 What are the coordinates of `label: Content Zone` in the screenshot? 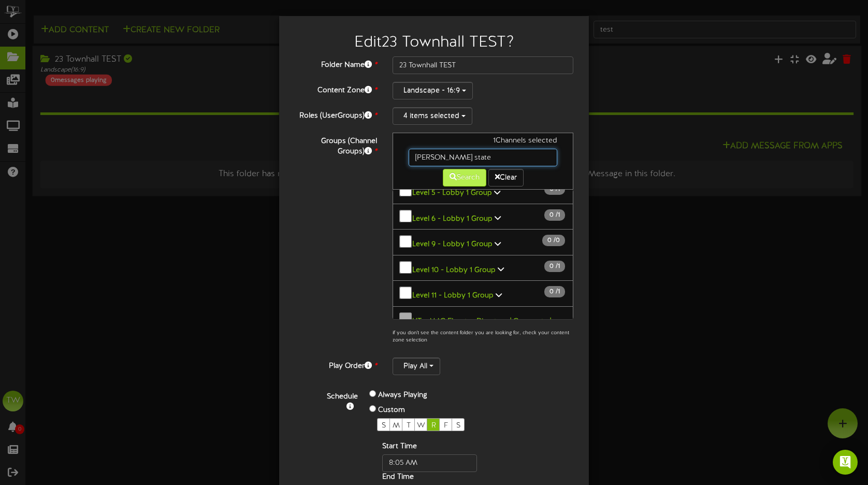 It's located at (336, 89).